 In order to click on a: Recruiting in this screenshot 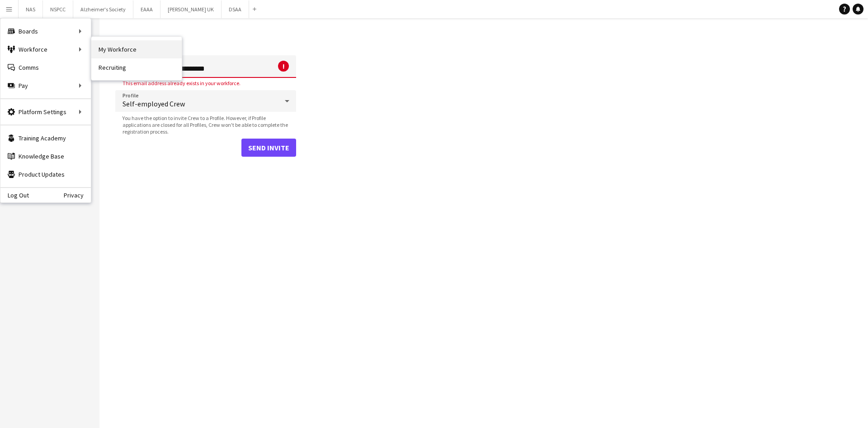, I will do `click(137, 68)`.